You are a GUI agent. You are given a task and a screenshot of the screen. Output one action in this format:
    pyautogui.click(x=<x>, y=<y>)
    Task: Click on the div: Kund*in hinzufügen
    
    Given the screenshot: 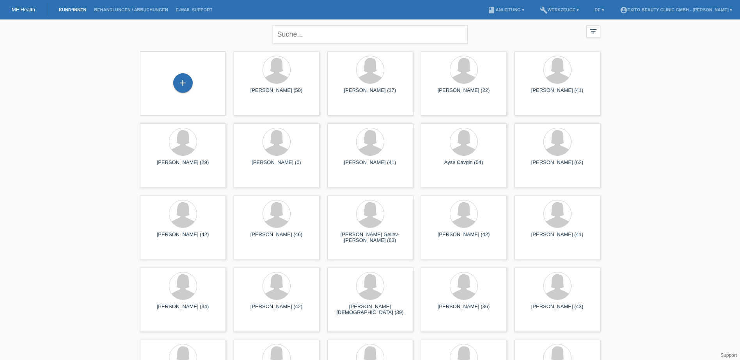 What is the action you would take?
    pyautogui.click(x=183, y=83)
    